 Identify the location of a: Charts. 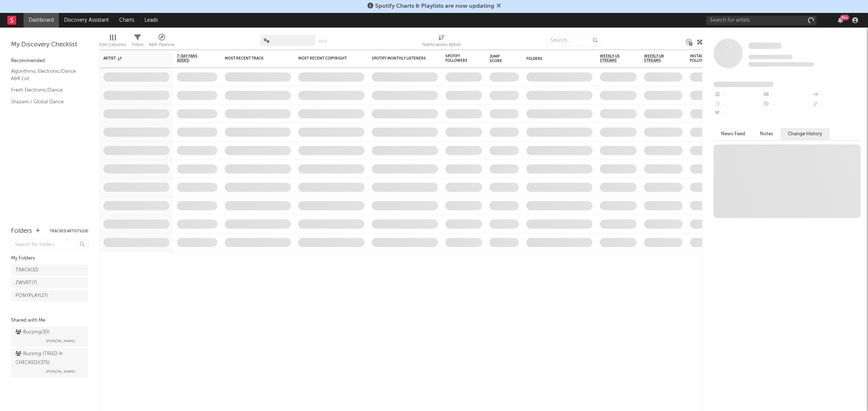
(126, 20).